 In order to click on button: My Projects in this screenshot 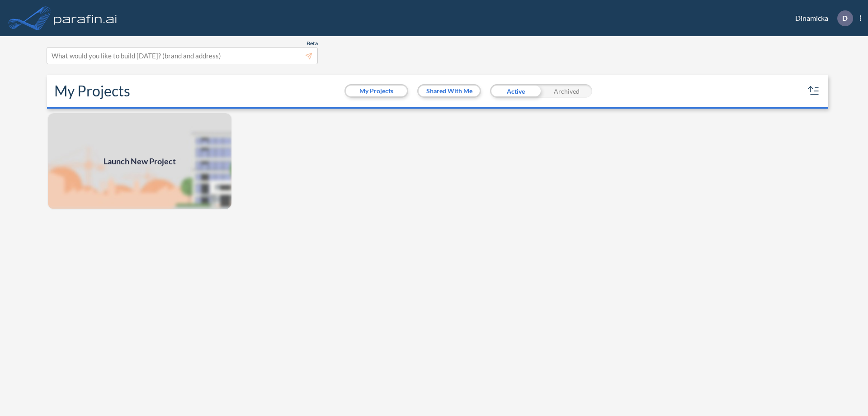, I will do `click(376, 91)`.